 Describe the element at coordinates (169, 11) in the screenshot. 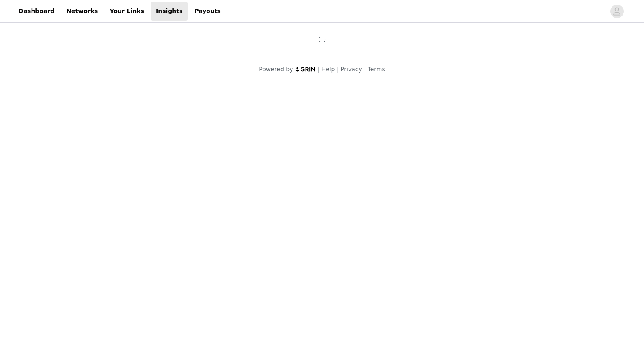

I see `a: Insights` at that location.